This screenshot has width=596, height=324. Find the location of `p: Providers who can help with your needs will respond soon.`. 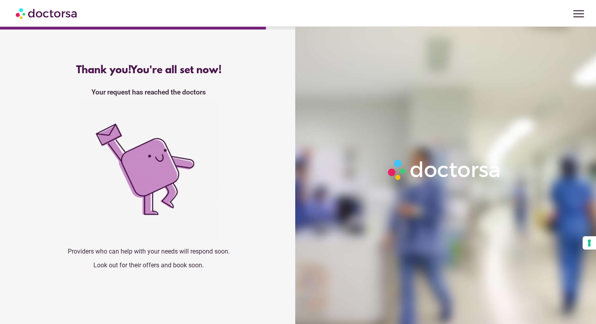

p: Providers who can help with your needs will respond soon. is located at coordinates (149, 251).